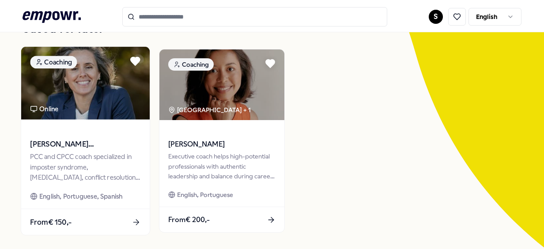  I want to click on span: From € 200,-, so click(189, 220).